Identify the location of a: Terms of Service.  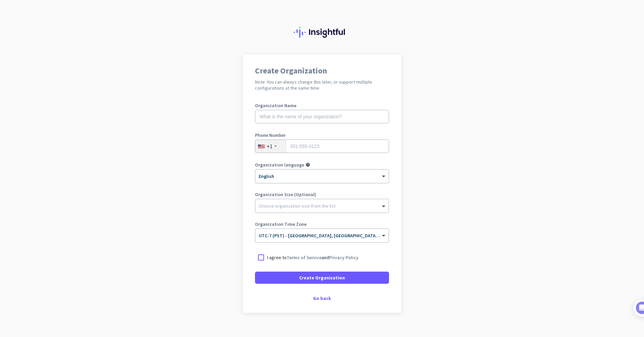
(304, 257).